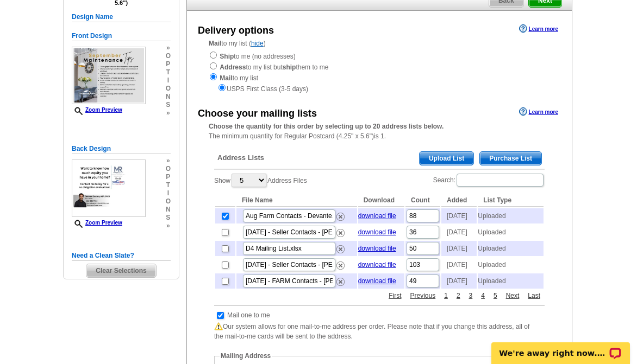 This screenshot has width=637, height=364. Describe the element at coordinates (69, 23) in the screenshot. I see `p: We're away right now. Please check back later!` at that location.